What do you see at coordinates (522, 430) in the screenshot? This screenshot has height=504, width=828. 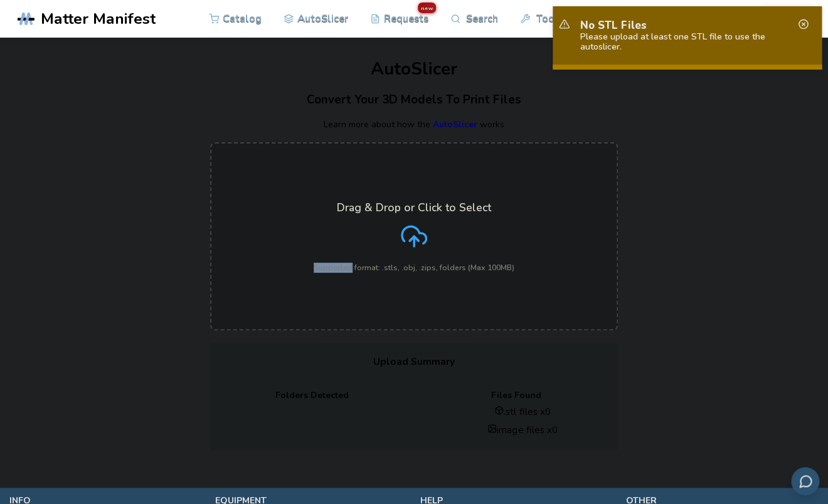 I see `li: image files x 0` at bounding box center [522, 430].